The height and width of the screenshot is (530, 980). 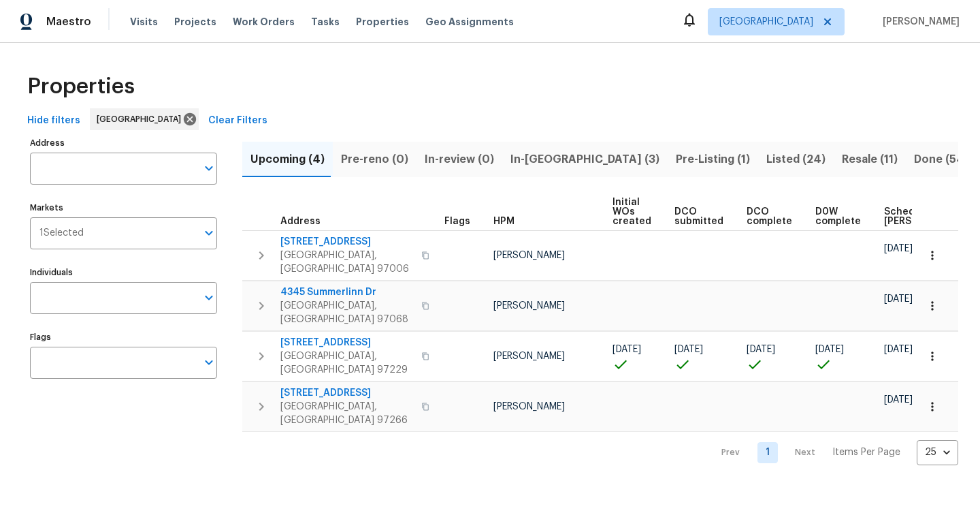 What do you see at coordinates (795, 160) in the screenshot?
I see `span: Listed (24)` at bounding box center [795, 160].